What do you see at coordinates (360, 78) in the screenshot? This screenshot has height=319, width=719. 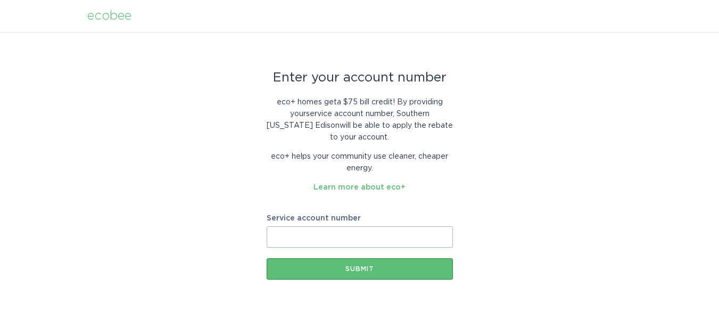 I see `div: Enter your account number` at bounding box center [360, 78].